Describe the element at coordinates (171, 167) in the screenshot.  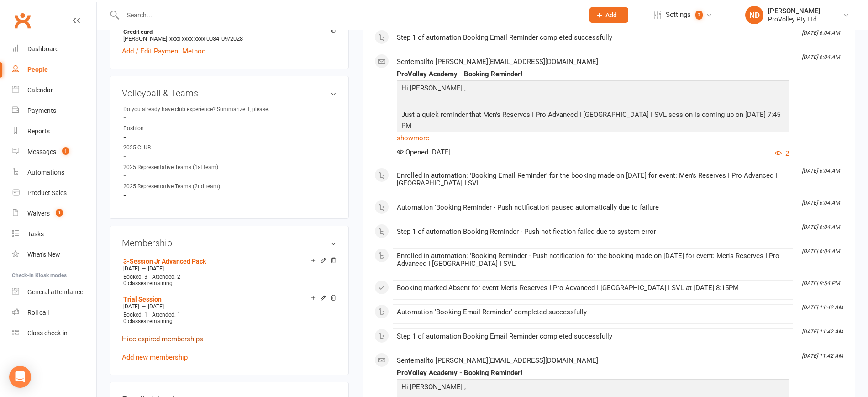
I see `div: 2025 Representative Teams (1st team)` at that location.